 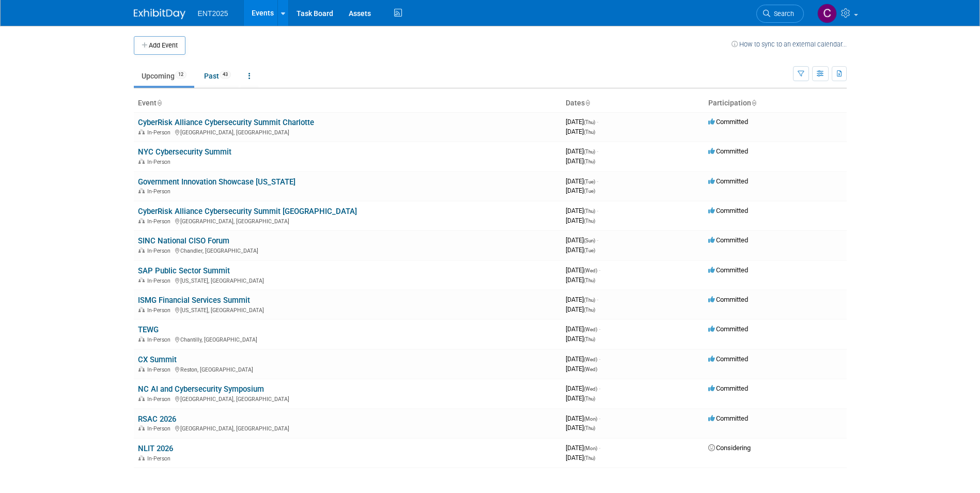 I want to click on a: SAP Public Sector Summit, so click(x=184, y=271).